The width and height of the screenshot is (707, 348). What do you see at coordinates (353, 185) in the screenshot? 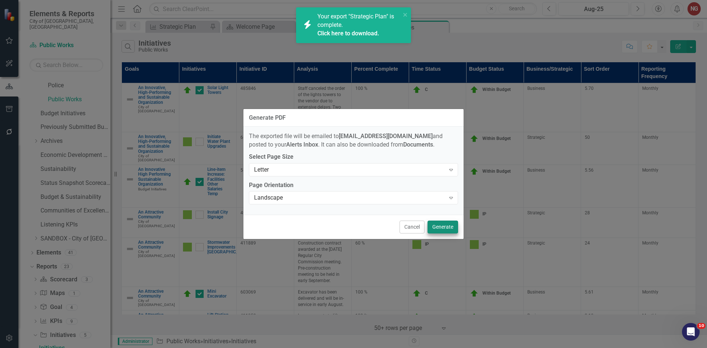
I see `label: Page Orientation` at bounding box center [353, 185].